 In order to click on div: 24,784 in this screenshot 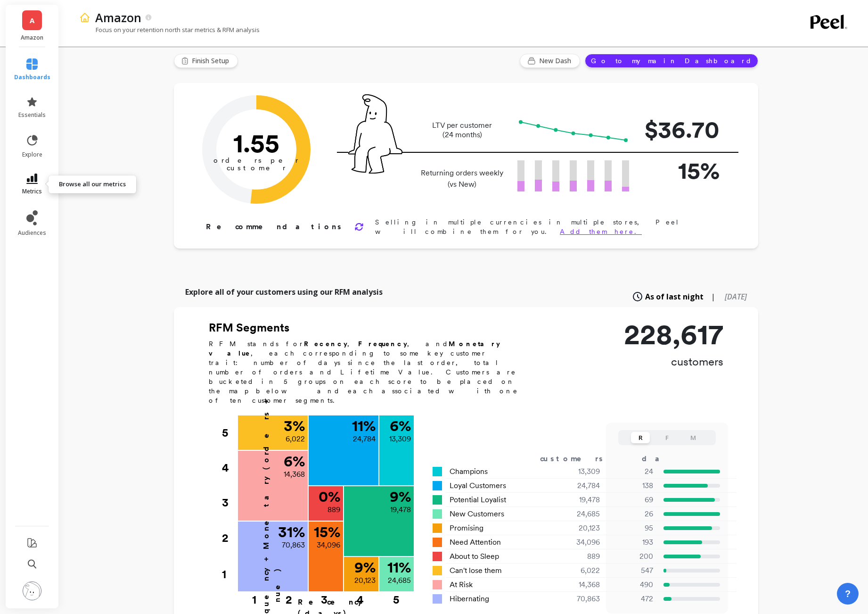, I will do `click(578, 486)`.